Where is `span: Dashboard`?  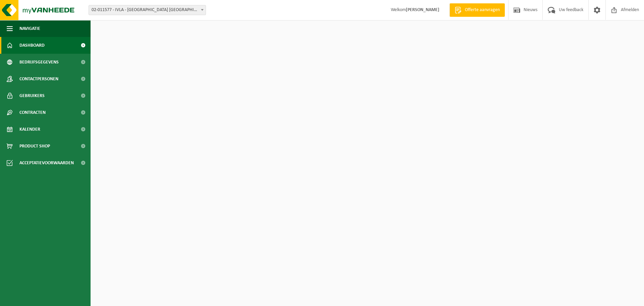 span: Dashboard is located at coordinates (32, 45).